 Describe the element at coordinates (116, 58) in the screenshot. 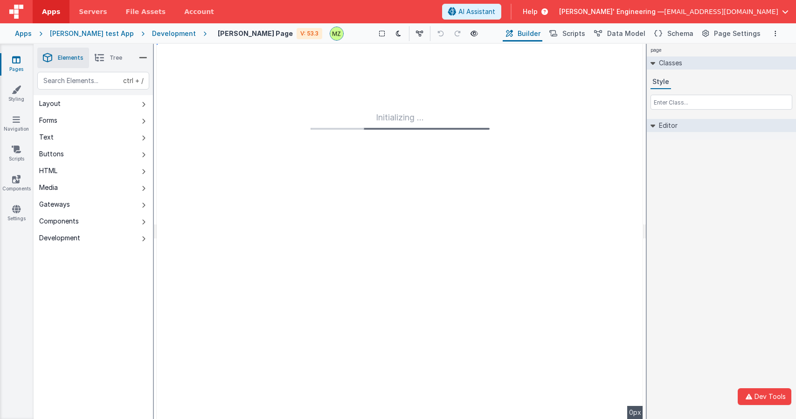

I see `span: Tree` at that location.